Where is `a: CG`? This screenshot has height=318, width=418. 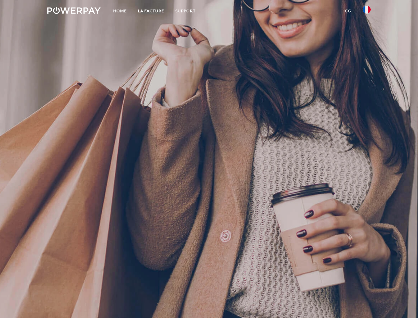 a: CG is located at coordinates (348, 11).